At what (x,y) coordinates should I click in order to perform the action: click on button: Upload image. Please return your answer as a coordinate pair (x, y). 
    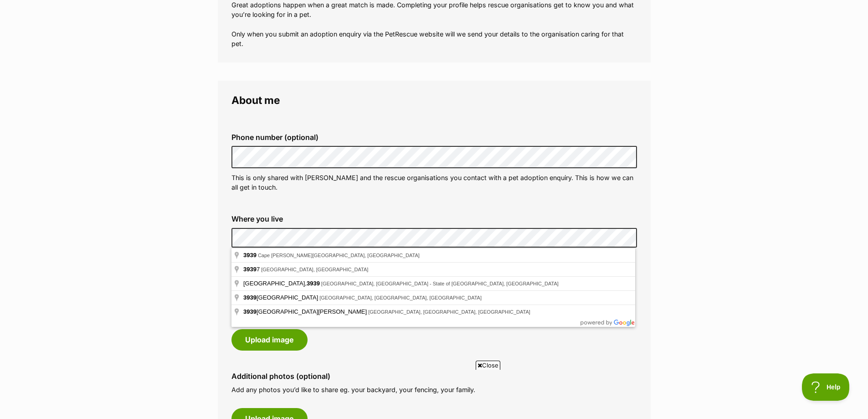
    Looking at the image, I should click on (269, 339).